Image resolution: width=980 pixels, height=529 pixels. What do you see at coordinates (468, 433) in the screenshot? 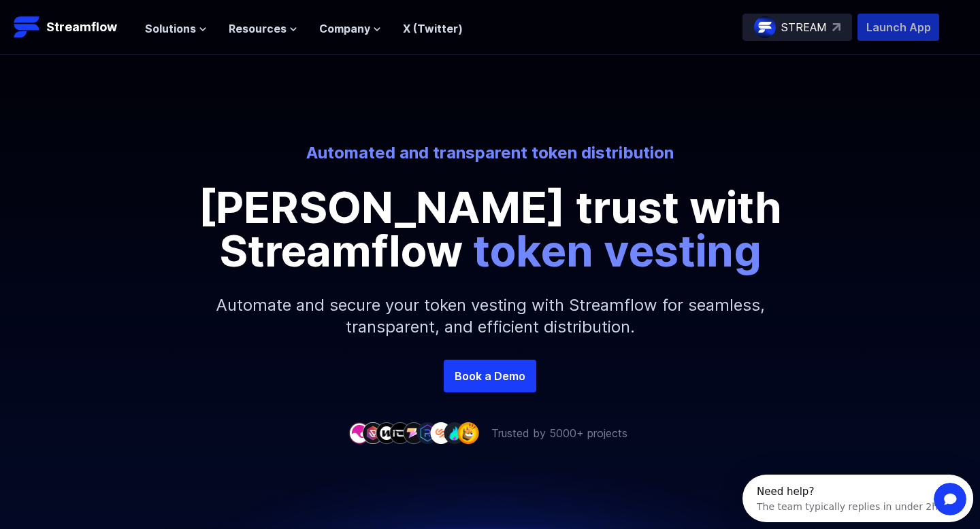
I see `img: company-9` at bounding box center [468, 433].